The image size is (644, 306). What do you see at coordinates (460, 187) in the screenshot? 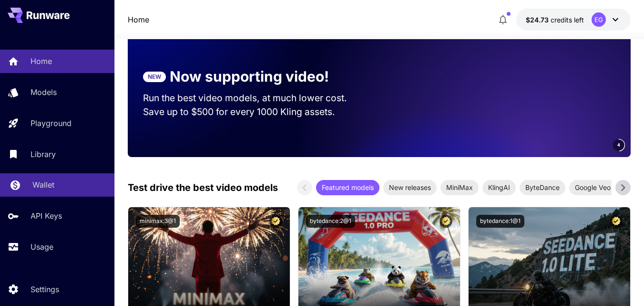
I see `div: MiniMax` at bounding box center [460, 187].